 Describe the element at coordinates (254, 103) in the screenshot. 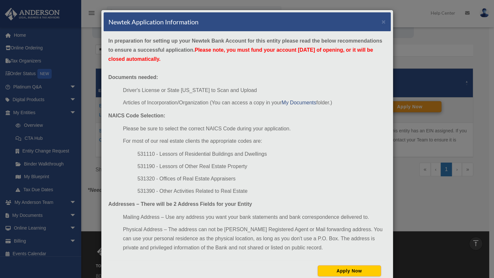

I see `li: Articles of Incorporation/Organization (You can access a copy in your folder.)` at that location.